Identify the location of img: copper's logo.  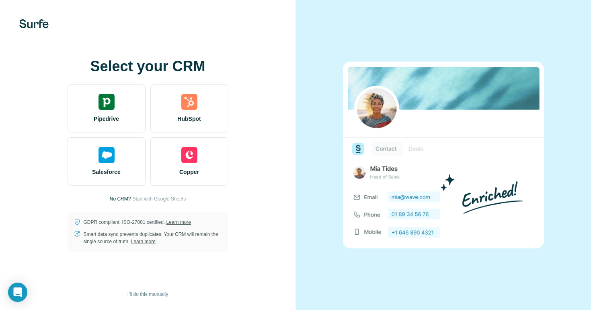
(189, 155).